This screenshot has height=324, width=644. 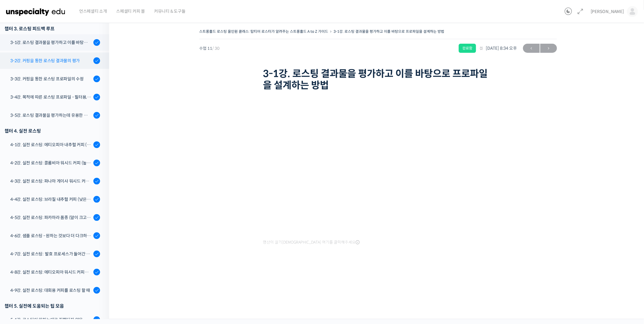 I want to click on div: 3-2강. 커핑을 통한 로스팅 결과물의 평가, so click(x=51, y=61).